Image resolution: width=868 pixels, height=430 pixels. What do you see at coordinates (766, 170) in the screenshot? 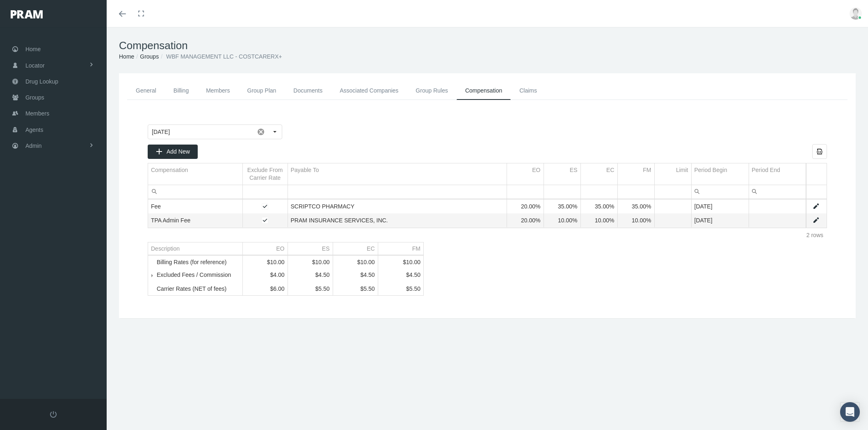
I see `div: Period End` at bounding box center [766, 170].